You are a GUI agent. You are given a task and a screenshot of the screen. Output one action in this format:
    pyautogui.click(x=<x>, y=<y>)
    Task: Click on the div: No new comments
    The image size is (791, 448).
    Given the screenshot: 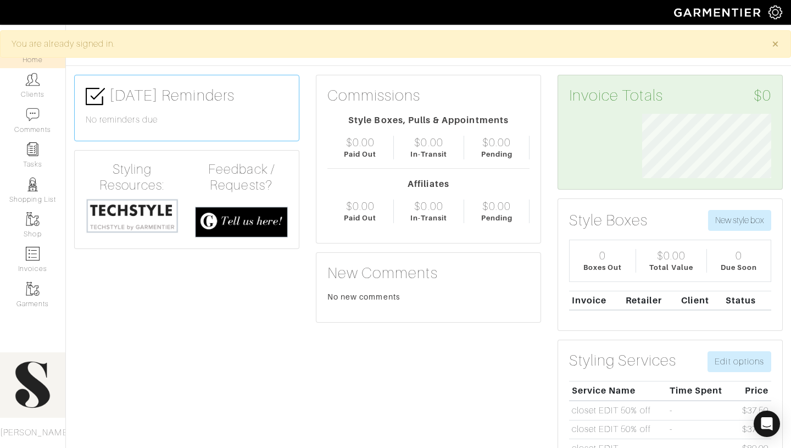 What is the action you would take?
    pyautogui.click(x=428, y=297)
    